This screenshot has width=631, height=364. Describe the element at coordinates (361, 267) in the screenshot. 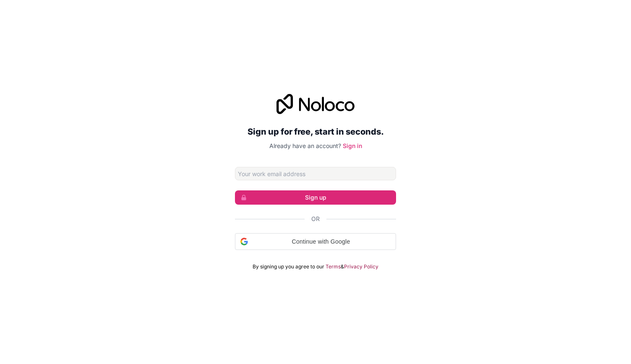

I see `a: Privacy Policy` at that location.